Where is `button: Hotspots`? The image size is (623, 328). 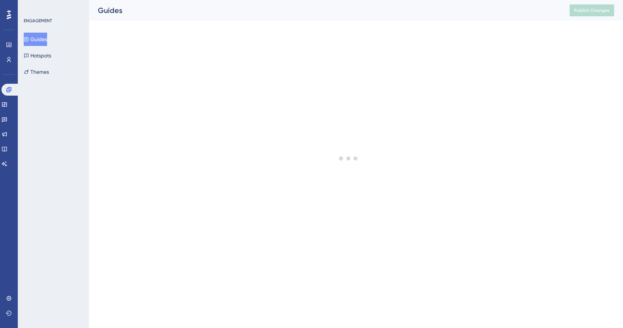
button: Hotspots is located at coordinates (37, 56).